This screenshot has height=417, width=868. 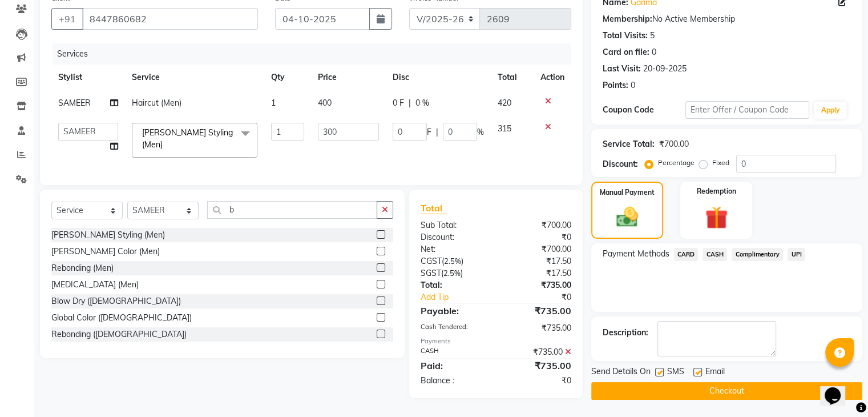 I want to click on div: Coupon Code, so click(x=644, y=109).